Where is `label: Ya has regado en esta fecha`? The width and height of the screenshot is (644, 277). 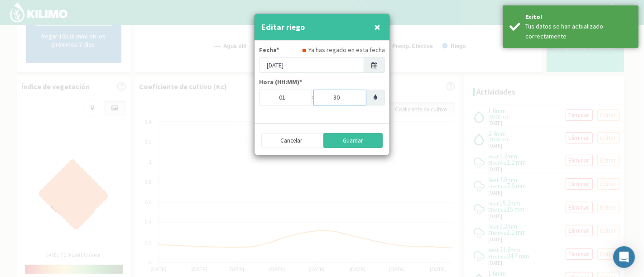 label: Ya has regado en esta fecha is located at coordinates (346, 50).